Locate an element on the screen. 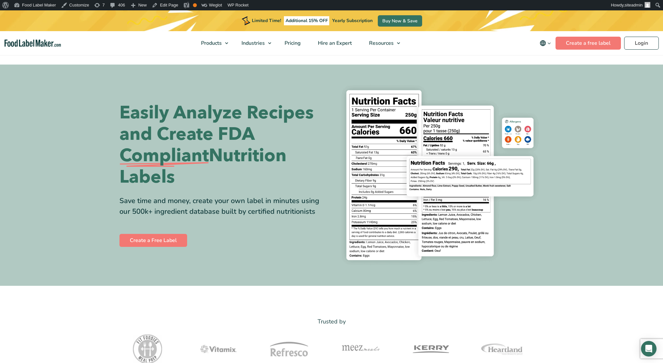 The width and height of the screenshot is (663, 363). div: OK is located at coordinates (195, 5).